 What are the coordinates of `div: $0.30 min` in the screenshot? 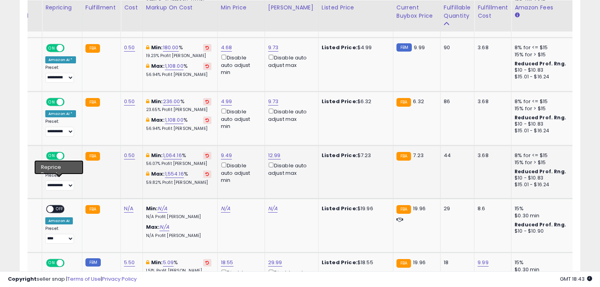 It's located at (547, 216).